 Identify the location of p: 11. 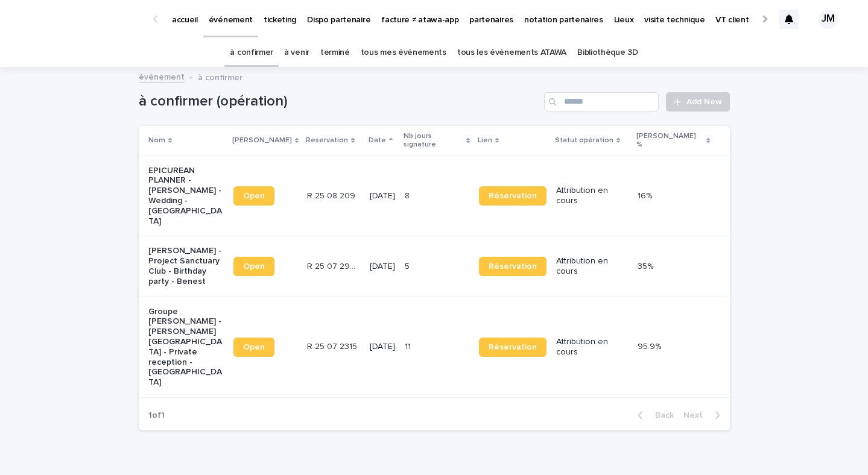
(409, 345).